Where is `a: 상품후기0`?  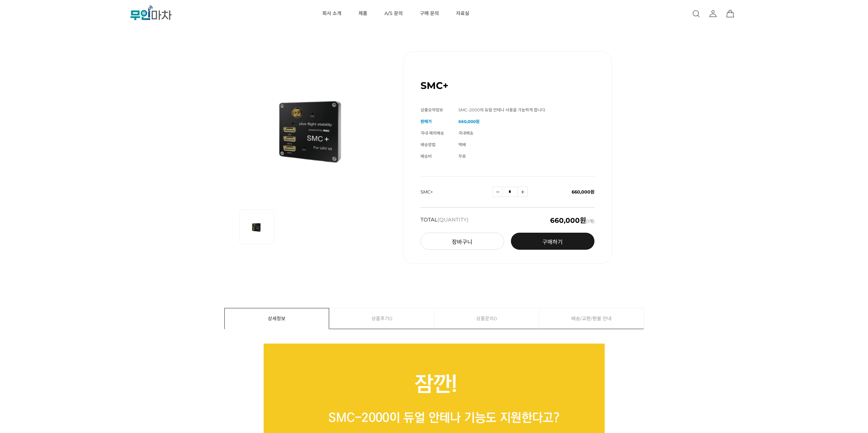
a: 상품후기0 is located at coordinates (382, 319).